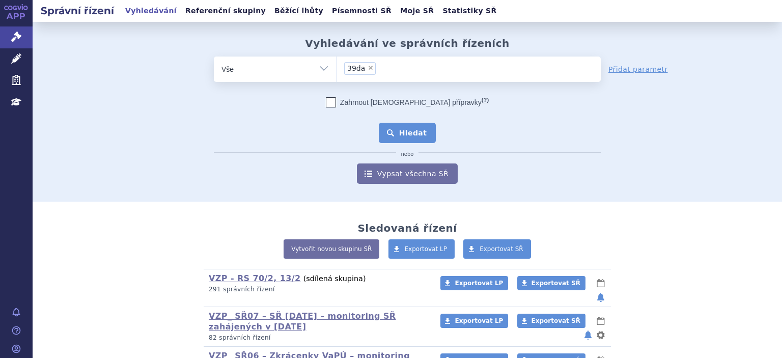 The image size is (782, 358). I want to click on a: Referenční skupiny, so click(225, 11).